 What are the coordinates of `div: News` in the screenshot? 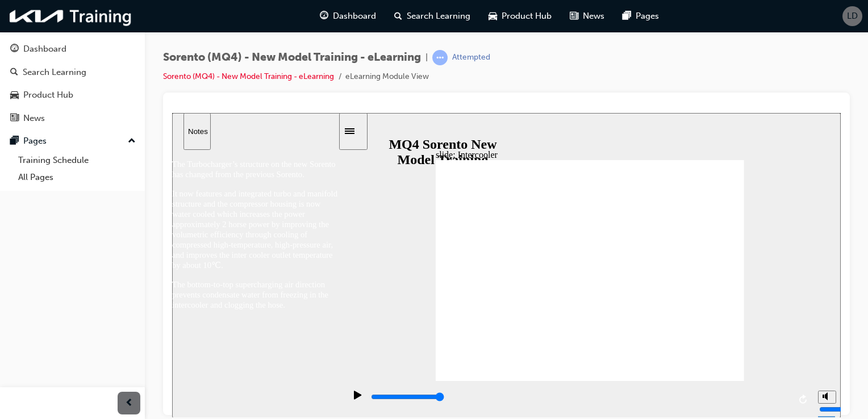 It's located at (34, 118).